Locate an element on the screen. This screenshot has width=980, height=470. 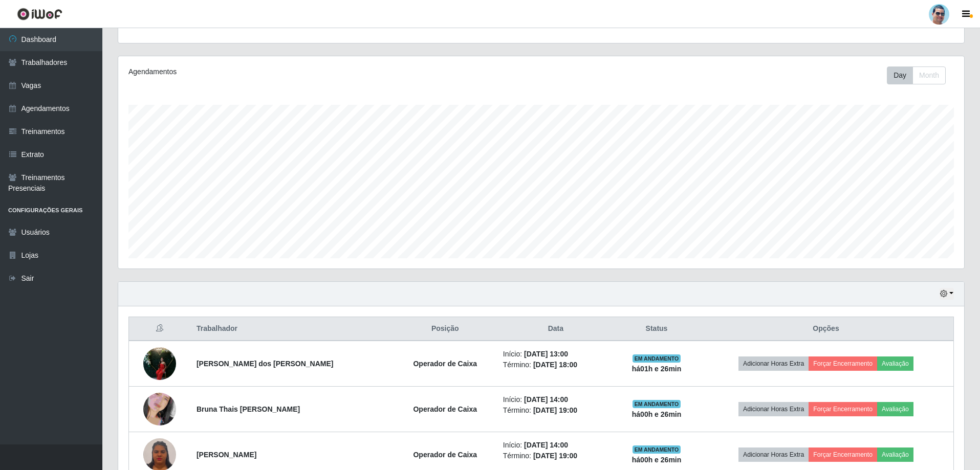
th: Data is located at coordinates (556, 329).